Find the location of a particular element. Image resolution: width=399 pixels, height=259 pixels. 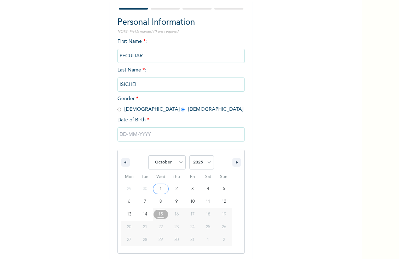

span: First Name : is located at coordinates (181, 48).